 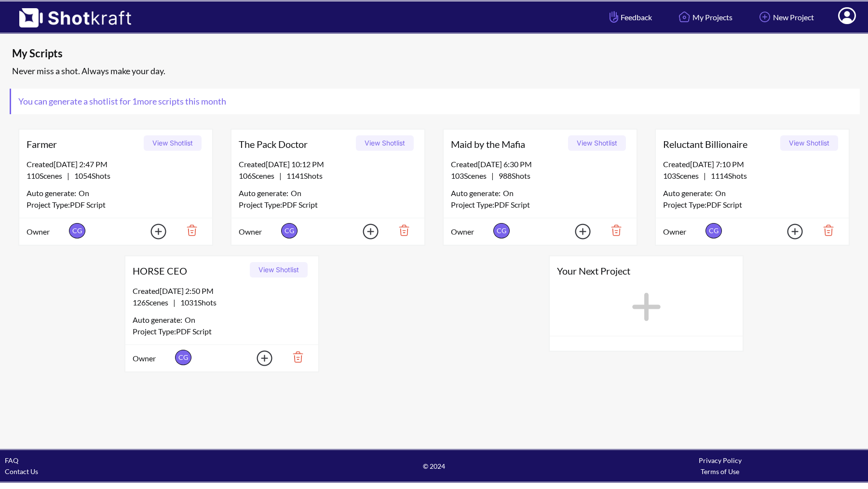 What do you see at coordinates (47, 175) in the screenshot?
I see `span: 110 Scenes` at bounding box center [47, 175].